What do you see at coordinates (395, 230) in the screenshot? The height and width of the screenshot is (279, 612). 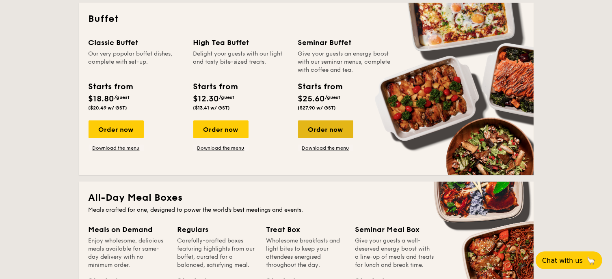 I see `div: Seminar Meal Box` at bounding box center [395, 230].